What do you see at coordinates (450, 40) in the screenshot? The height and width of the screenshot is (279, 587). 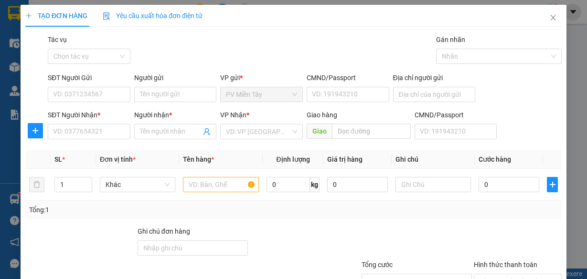 I see `label: Gán nhãn` at bounding box center [450, 40].